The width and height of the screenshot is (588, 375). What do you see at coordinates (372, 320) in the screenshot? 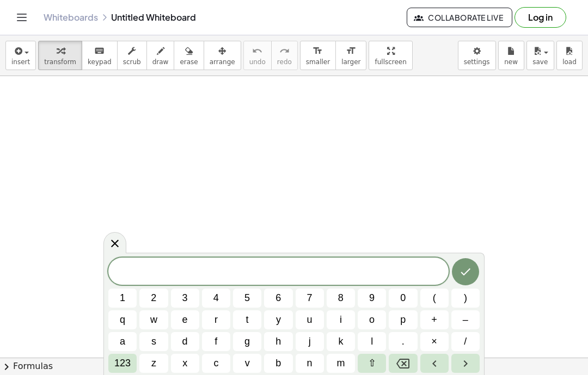
I see `span: o` at bounding box center [372, 320].